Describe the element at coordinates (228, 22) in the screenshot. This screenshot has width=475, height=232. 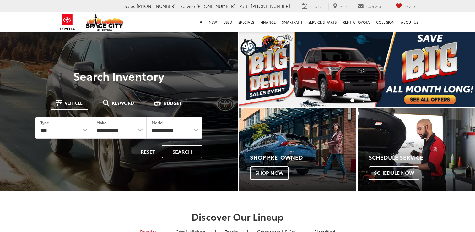
I see `a: Used` at that location.